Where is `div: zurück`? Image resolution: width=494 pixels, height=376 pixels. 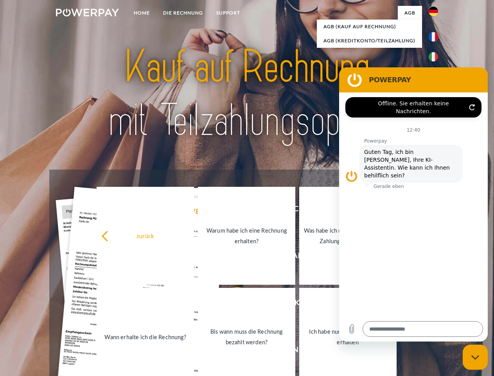 div: zurück is located at coordinates (145, 235).